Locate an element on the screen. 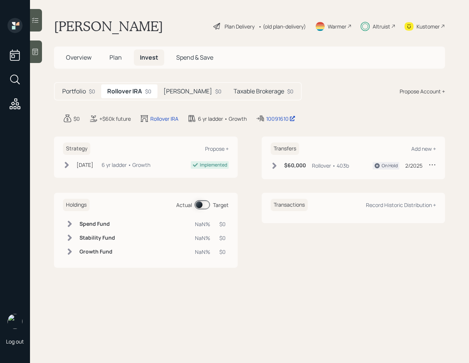 The height and width of the screenshot is (363, 469). div: Add new + is located at coordinates (423, 148).